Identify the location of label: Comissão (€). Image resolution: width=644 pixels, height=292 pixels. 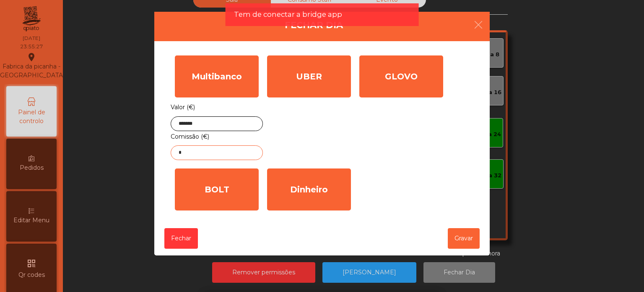
(190, 136).